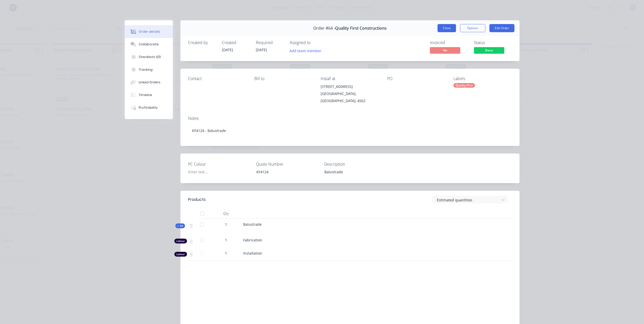 This screenshot has height=324, width=644. What do you see at coordinates (220, 164) in the screenshot?
I see `label: PC Colour` at bounding box center [220, 164].